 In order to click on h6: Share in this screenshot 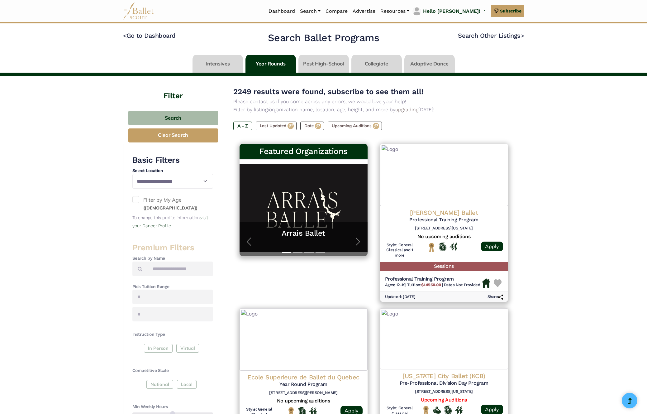, I will do `click(495, 297)`.